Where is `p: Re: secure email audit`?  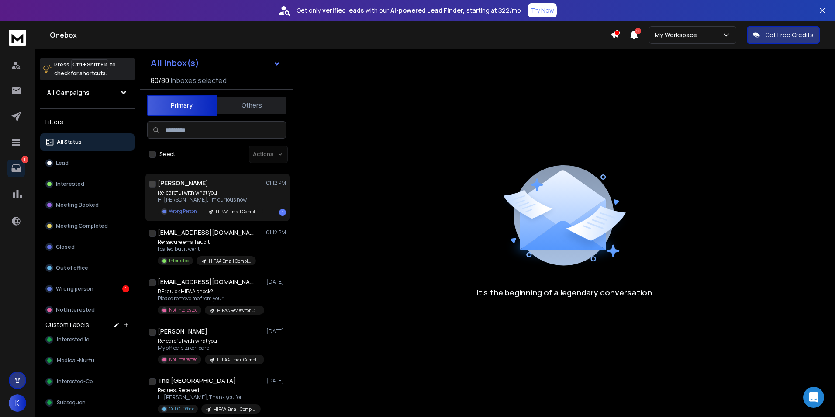 p: Re: secure email audit is located at coordinates (207, 242).